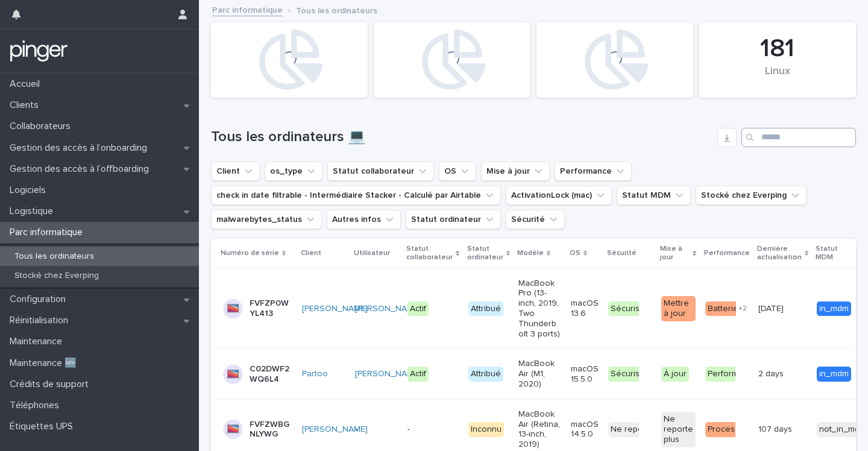 Image resolution: width=868 pixels, height=451 pixels. What do you see at coordinates (751, 195) in the screenshot?
I see `button: Stocké chez Everping` at bounding box center [751, 195].